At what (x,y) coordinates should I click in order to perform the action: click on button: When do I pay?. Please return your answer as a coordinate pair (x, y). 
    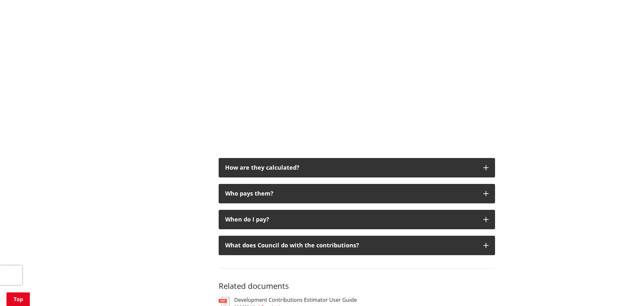
    Looking at the image, I should click on (357, 220).